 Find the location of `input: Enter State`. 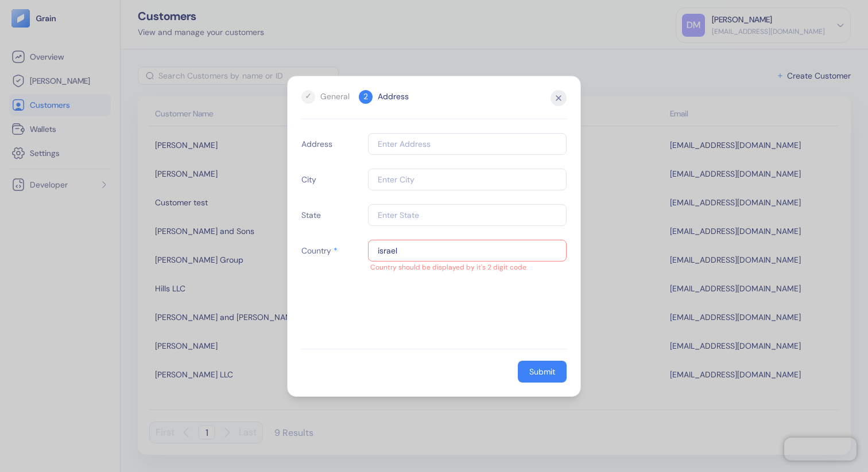

input: Enter State is located at coordinates (467, 215).